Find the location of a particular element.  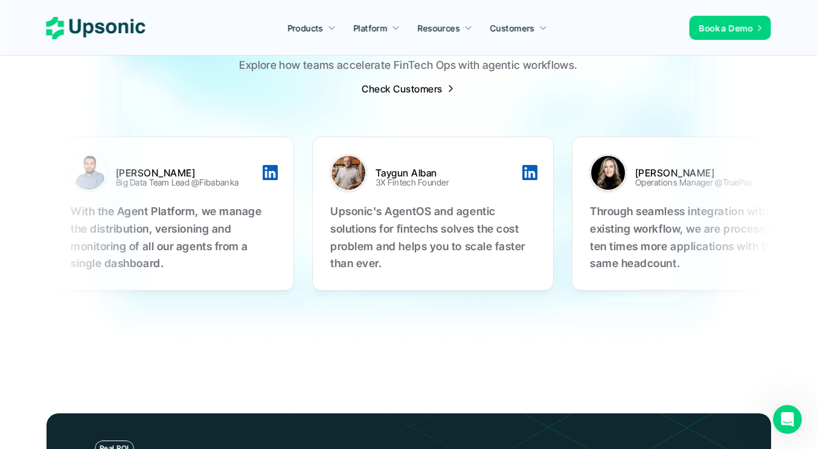

p: Platform is located at coordinates (370, 28).